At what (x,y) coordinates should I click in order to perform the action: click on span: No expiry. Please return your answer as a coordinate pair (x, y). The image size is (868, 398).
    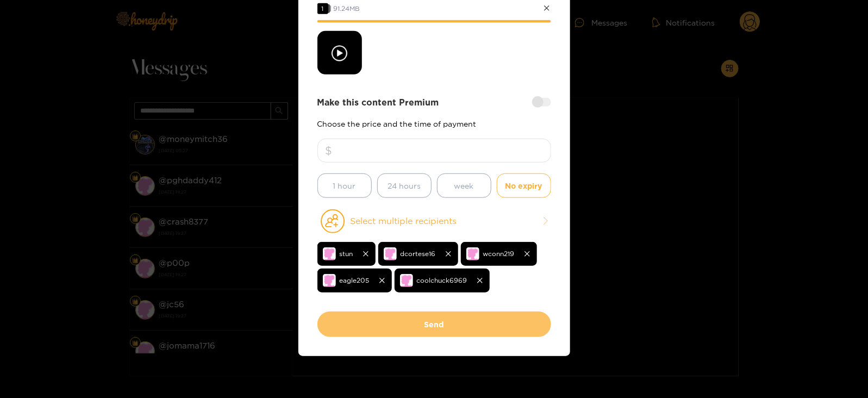
    Looking at the image, I should click on (524, 185).